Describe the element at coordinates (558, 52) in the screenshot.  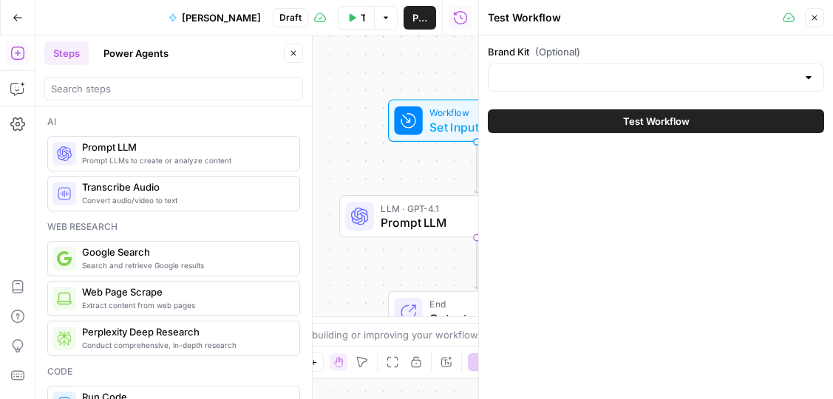
I see `span: (Optional)` at that location.